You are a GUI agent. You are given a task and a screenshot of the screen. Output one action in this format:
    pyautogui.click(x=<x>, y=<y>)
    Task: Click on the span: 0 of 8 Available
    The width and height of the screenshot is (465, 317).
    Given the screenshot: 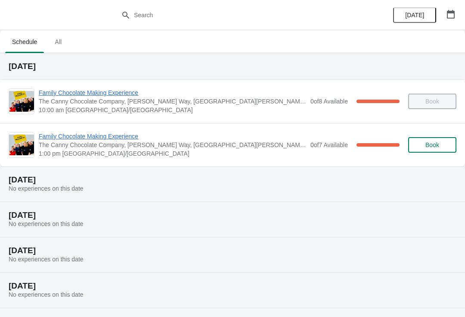 What is the action you would take?
    pyautogui.click(x=329, y=101)
    